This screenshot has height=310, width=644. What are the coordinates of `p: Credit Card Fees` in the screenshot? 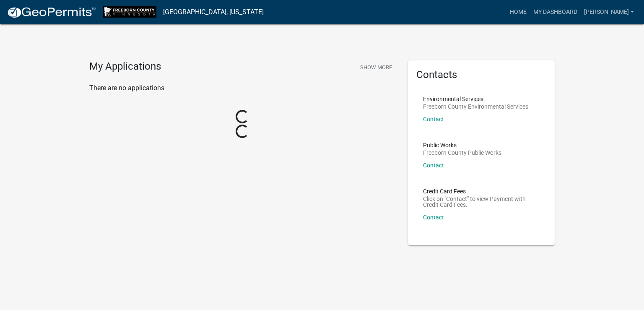 It's located at (481, 191).